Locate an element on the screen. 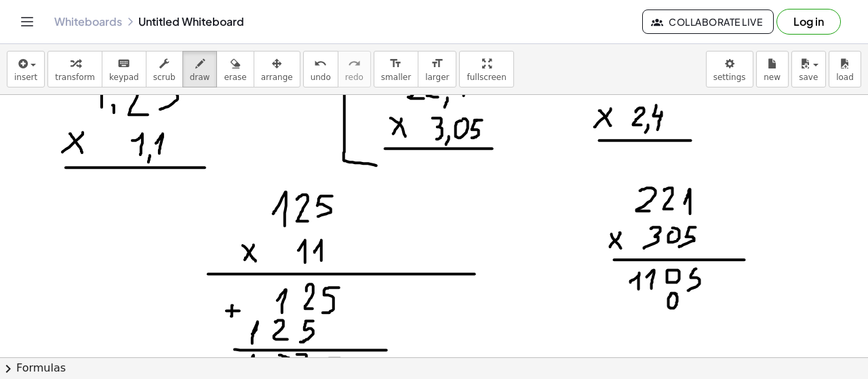 The width and height of the screenshot is (868, 379). span: arrange is located at coordinates (277, 77).